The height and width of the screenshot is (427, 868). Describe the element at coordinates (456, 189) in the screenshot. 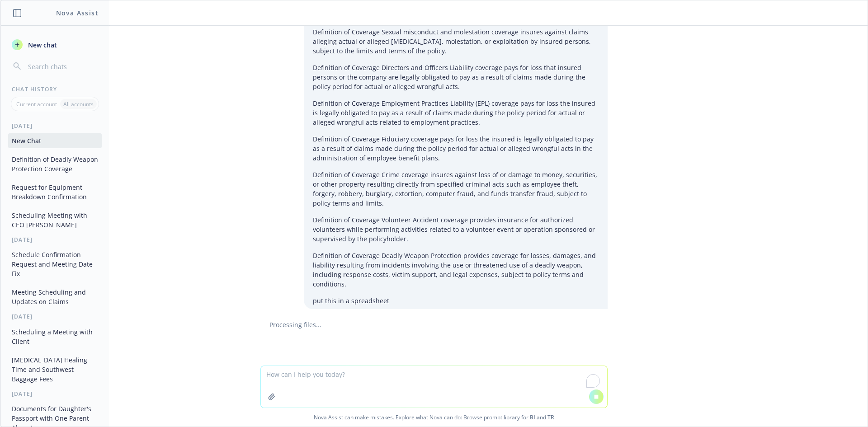

I see `p: Definition of Coverage Crime coverage insures against loss of or damage to money, securities, or ...` at that location.